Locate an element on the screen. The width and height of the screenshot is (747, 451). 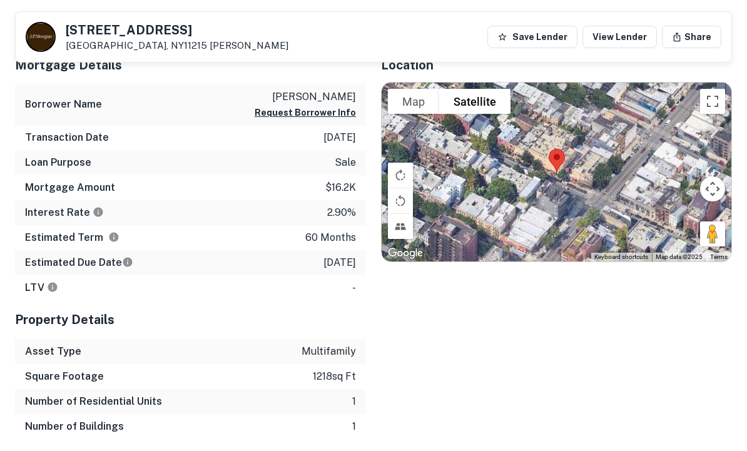
h6: Number of Residential Units is located at coordinates (93, 402).